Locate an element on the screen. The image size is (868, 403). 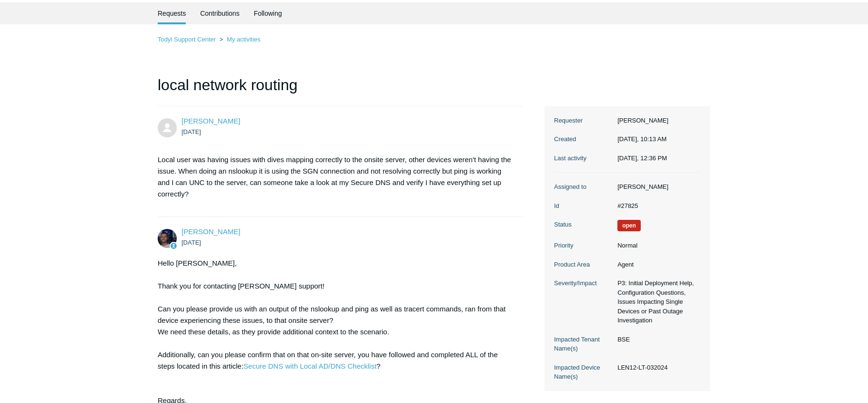
time: 09/03/2025, 12:36 is located at coordinates (642, 158).